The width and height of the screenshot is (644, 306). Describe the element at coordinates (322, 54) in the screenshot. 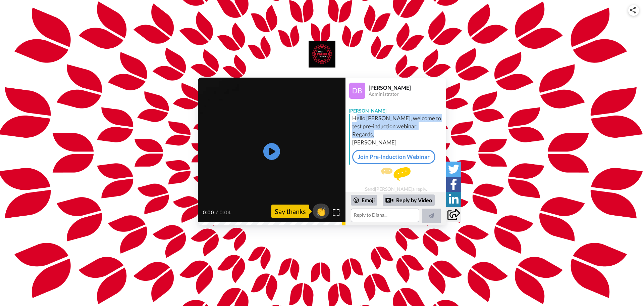

I see `img: University of Bedfordshire logo` at that location.